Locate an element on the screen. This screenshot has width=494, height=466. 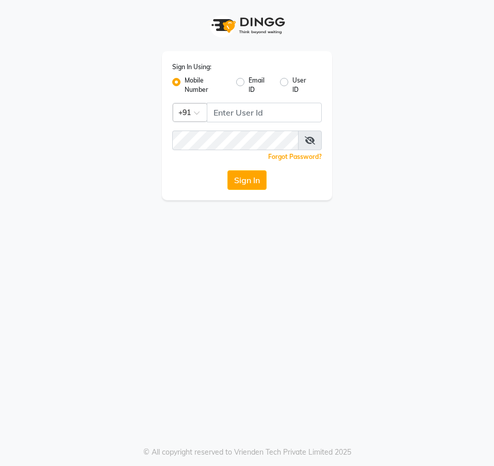
label: Mobile Number is located at coordinates (206, 85).